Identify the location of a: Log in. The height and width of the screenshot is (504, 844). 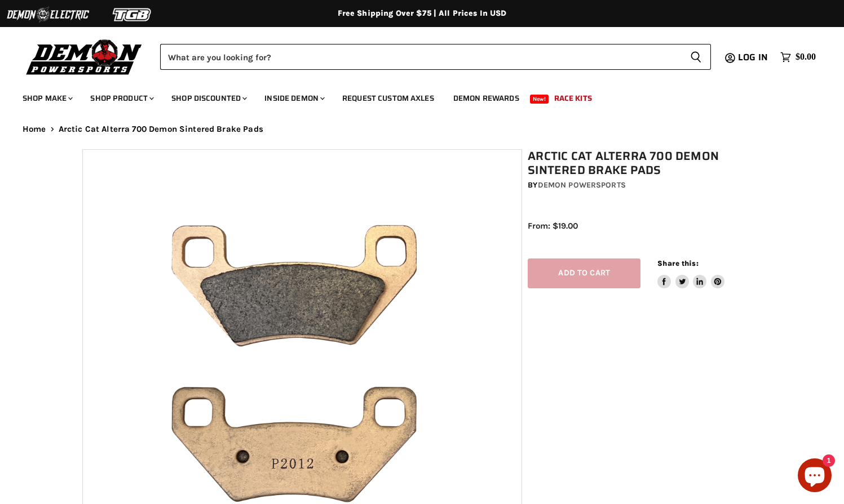
(754, 58).